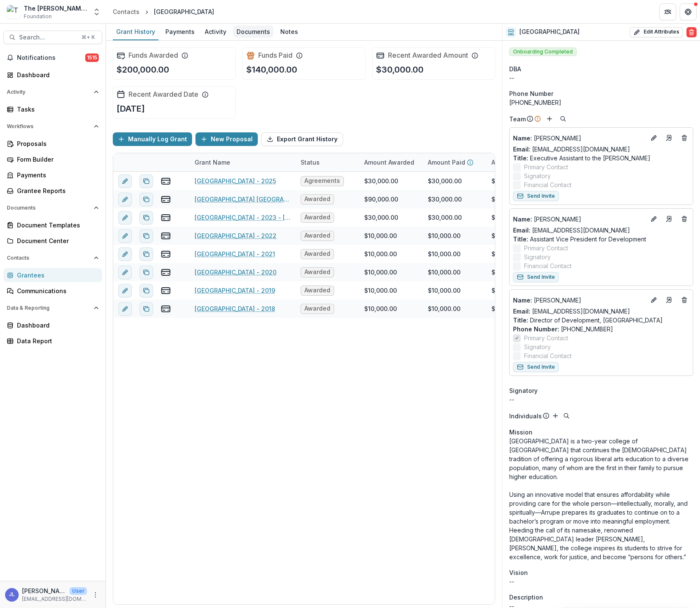 The height and width of the screenshot is (608, 700). What do you see at coordinates (53, 208) in the screenshot?
I see `button: Open Documents` at bounding box center [53, 208].